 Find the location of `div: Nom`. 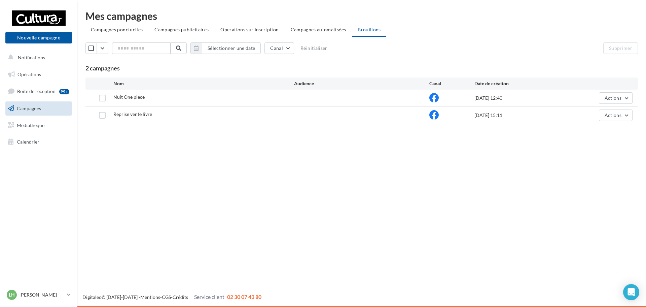

div: Nom is located at coordinates (204, 84).